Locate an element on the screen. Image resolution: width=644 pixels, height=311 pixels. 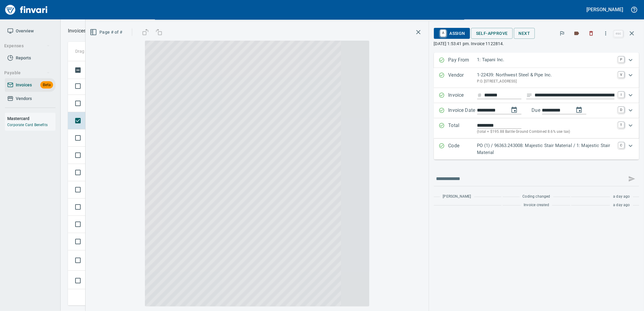
span: Overview is located at coordinates (25, 31).